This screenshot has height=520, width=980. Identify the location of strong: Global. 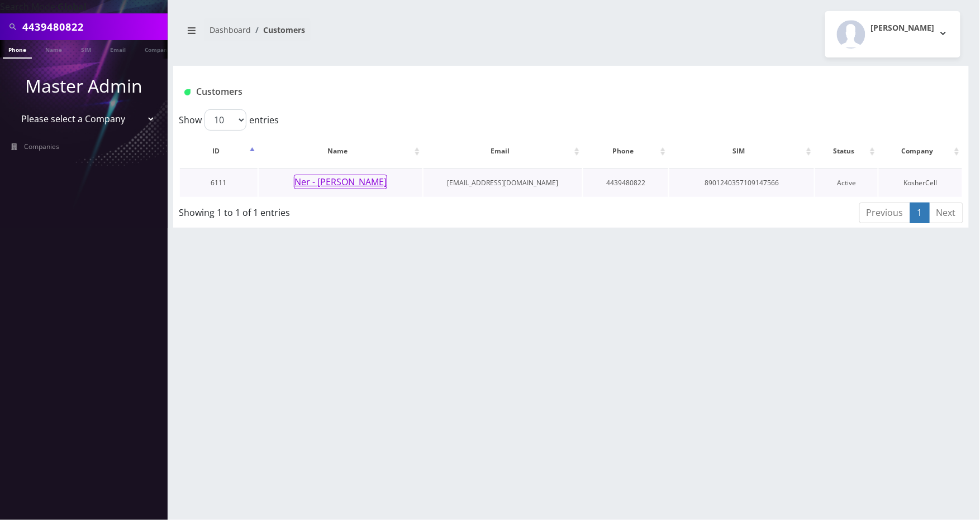
(72, 6).